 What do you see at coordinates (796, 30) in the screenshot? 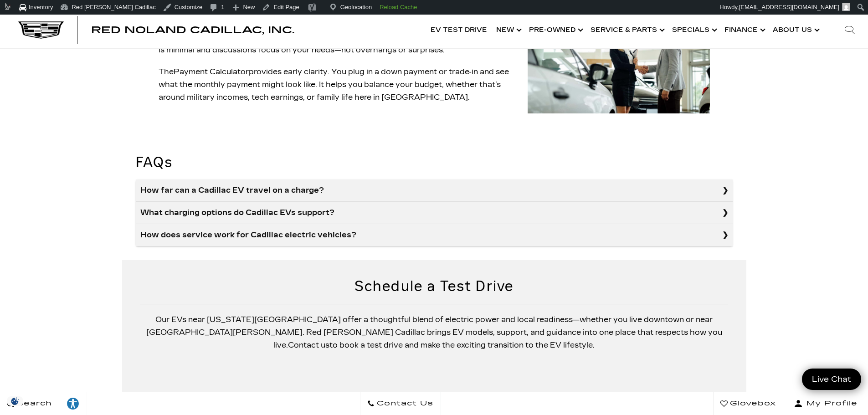
I see `a: About Us` at bounding box center [796, 30].